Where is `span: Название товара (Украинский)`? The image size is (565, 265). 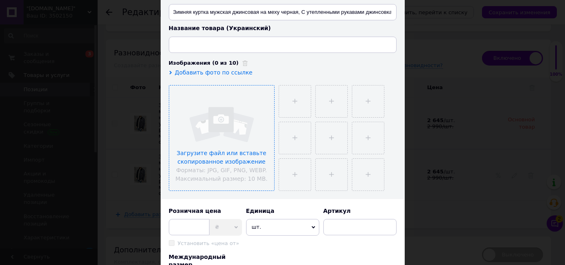
span: Название товара (Украинский) is located at coordinates (220, 28).